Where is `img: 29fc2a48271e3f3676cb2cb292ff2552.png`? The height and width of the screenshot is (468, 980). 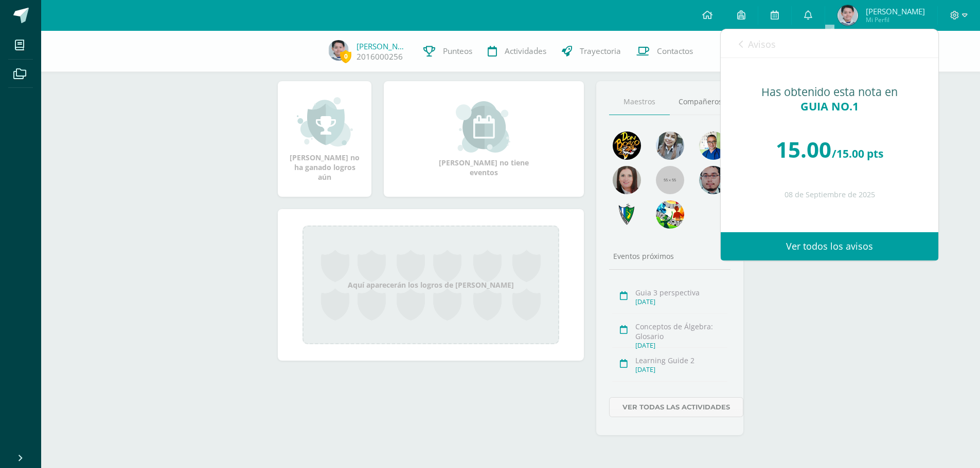
img: 29fc2a48271e3f3676cb2cb292ff2552.png is located at coordinates (627, 145).